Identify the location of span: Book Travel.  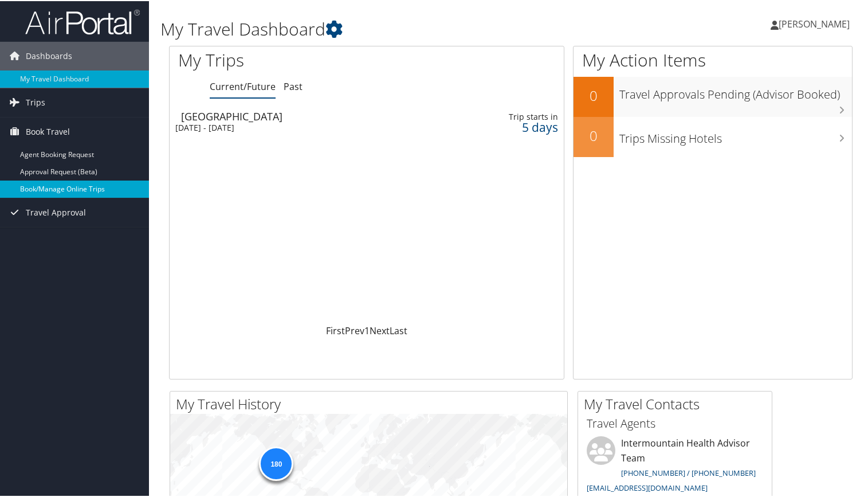
(47, 130).